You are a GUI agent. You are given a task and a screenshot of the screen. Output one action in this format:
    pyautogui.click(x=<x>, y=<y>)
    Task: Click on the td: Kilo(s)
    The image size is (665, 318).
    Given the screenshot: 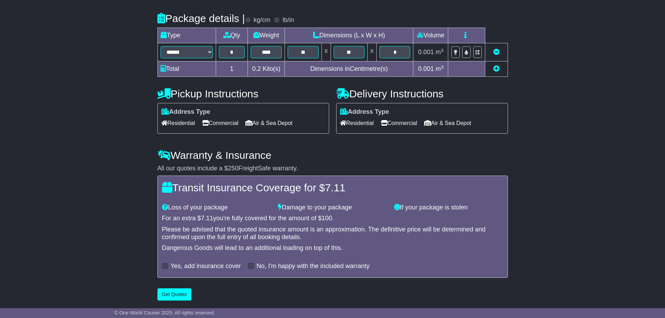 What is the action you would take?
    pyautogui.click(x=266, y=69)
    